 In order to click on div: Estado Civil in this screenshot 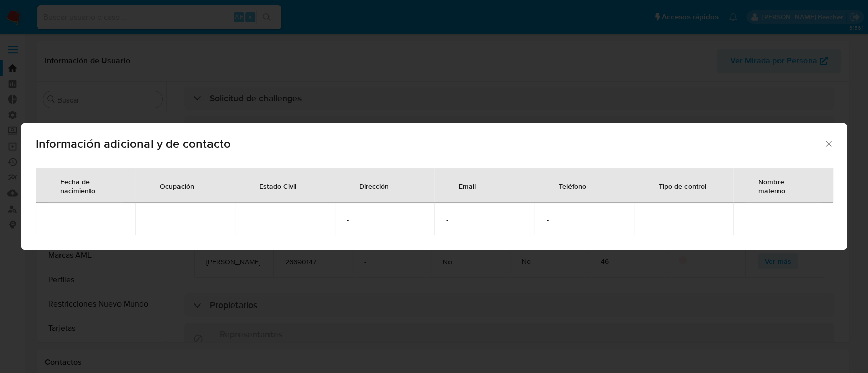, I will do `click(277, 186)`.